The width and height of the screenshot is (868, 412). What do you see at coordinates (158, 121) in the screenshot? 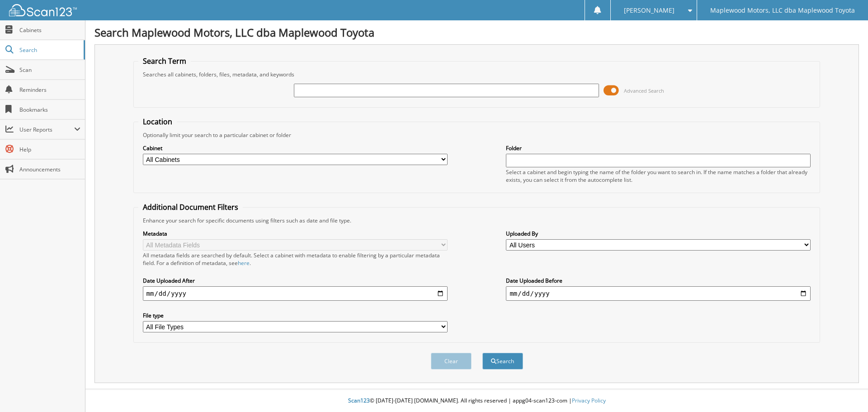
I see `legend: Location` at bounding box center [158, 121].